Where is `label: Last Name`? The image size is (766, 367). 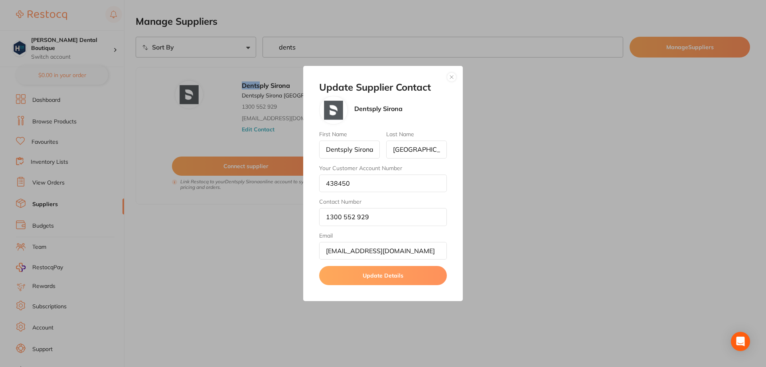 label: Last Name is located at coordinates (417, 134).